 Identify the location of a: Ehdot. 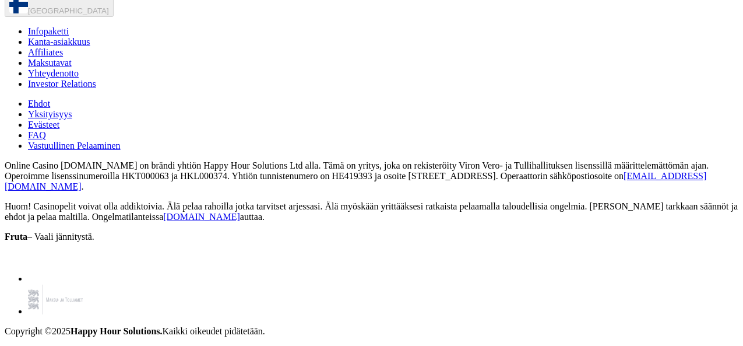
(39, 103).